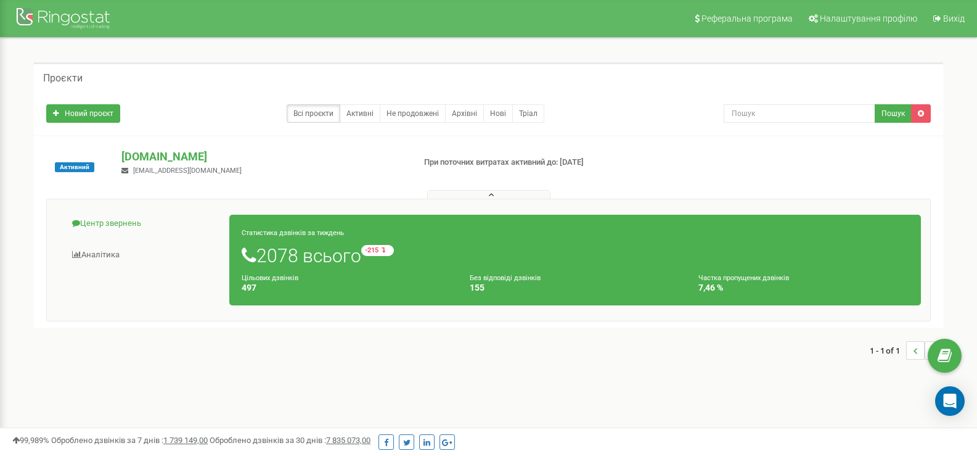 The height and width of the screenshot is (456, 977). I want to click on a: Нові, so click(498, 113).